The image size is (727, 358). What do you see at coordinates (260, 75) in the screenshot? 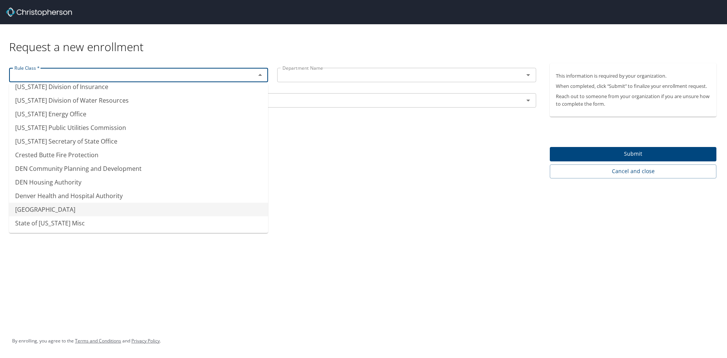
I see `button: Close` at bounding box center [260, 75].